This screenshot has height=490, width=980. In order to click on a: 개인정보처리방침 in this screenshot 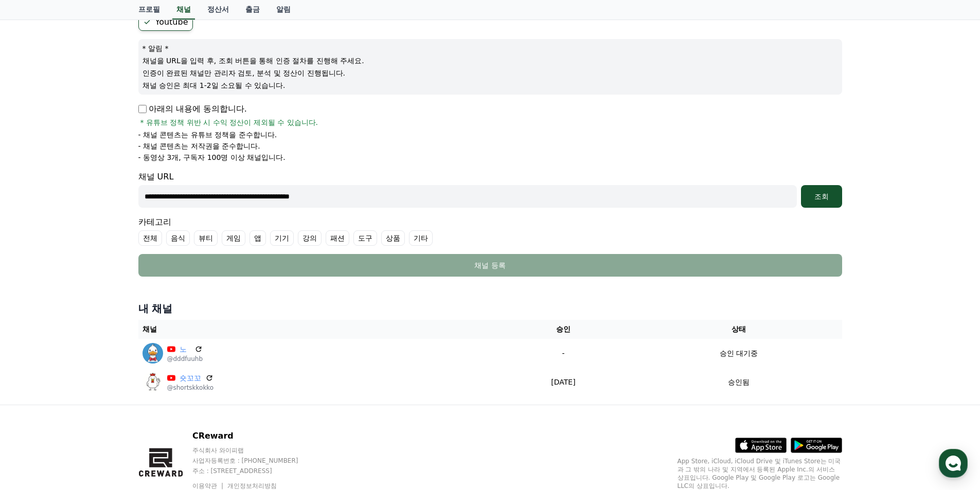, I will do `click(252, 486)`.